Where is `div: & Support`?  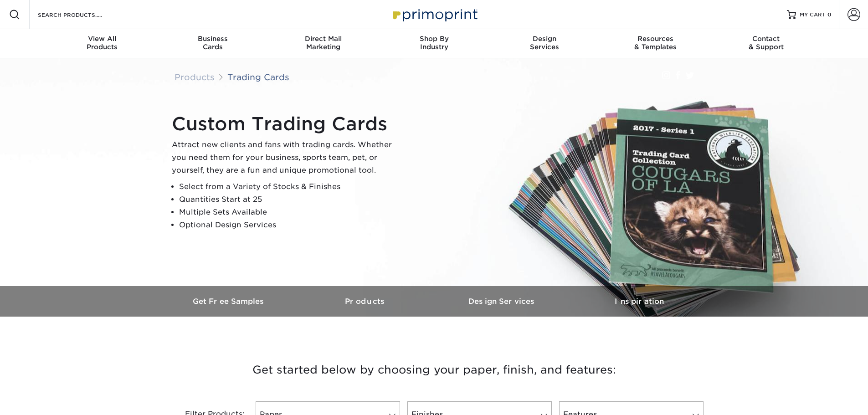
div: & Support is located at coordinates (766, 42).